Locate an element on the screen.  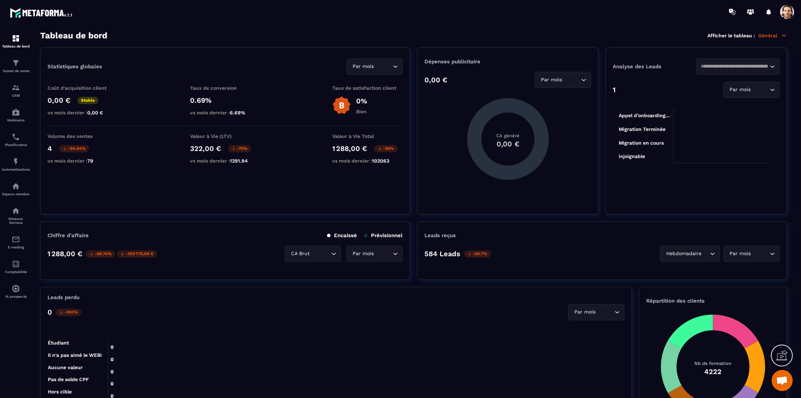
a: formationformationTunnel de vente is located at coordinates (16, 66).